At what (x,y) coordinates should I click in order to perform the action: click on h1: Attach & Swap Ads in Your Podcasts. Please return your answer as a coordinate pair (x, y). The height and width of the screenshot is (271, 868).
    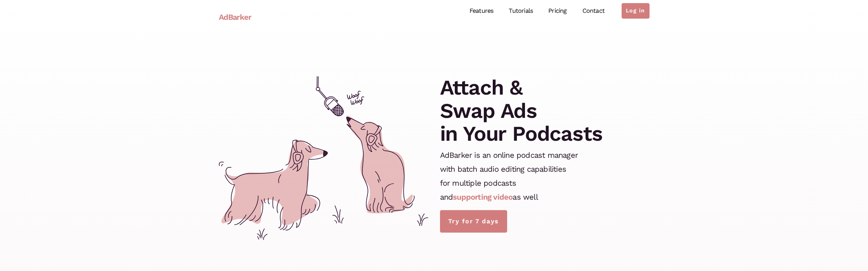
    Looking at the image, I should click on (521, 111).